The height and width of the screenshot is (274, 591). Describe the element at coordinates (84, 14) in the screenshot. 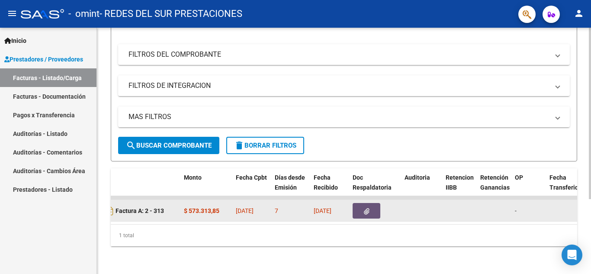

I see `span: - omint` at that location.